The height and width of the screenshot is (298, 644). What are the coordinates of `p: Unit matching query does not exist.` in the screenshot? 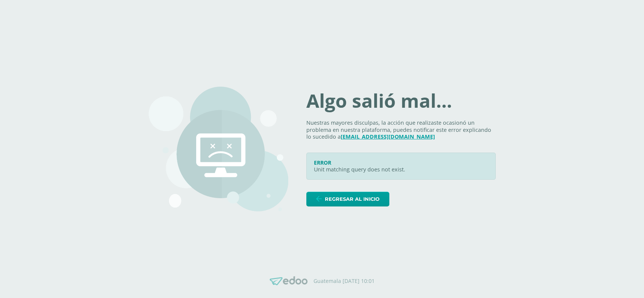 It's located at (401, 170).